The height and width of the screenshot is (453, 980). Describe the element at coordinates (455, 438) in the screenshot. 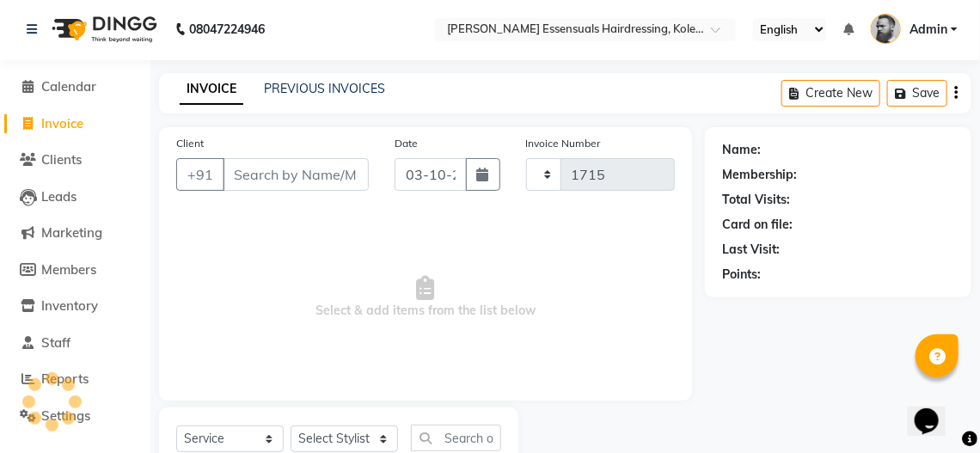

I see `input: Search or Scan` at that location.